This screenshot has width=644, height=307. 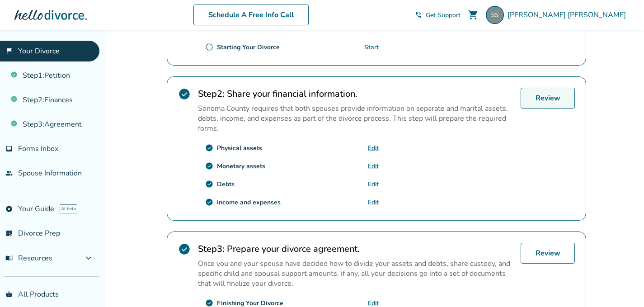 What do you see at coordinates (240, 148) in the screenshot?
I see `div: Physical assets` at bounding box center [240, 148].